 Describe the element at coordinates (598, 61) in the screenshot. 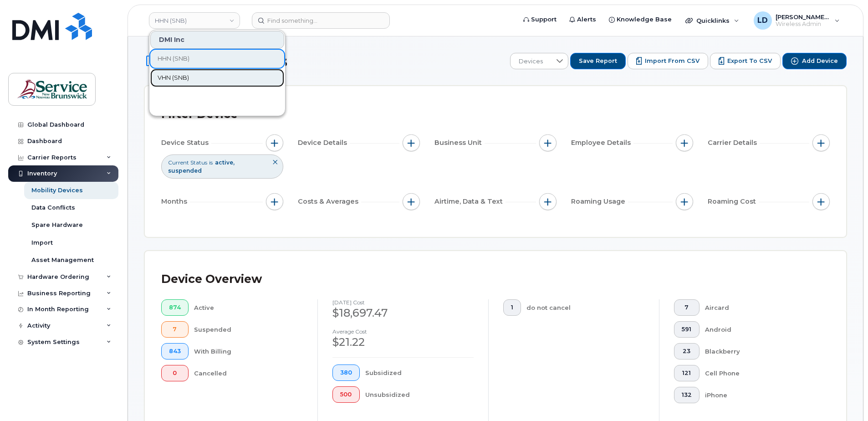

I see `button: Save Report` at that location.